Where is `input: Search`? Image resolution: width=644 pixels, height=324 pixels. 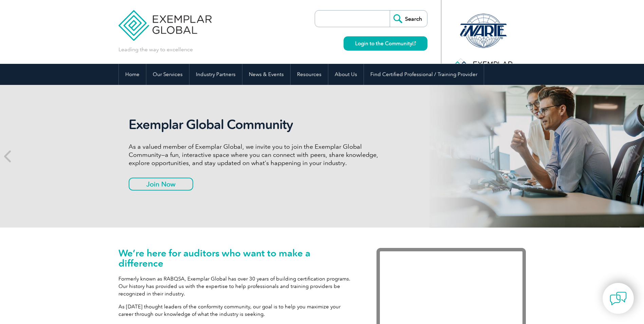 input: Search is located at coordinates (408, 18).